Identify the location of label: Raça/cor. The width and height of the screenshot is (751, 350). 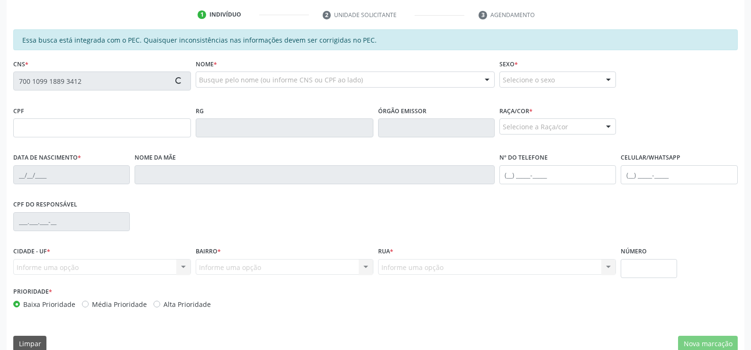
(516, 111).